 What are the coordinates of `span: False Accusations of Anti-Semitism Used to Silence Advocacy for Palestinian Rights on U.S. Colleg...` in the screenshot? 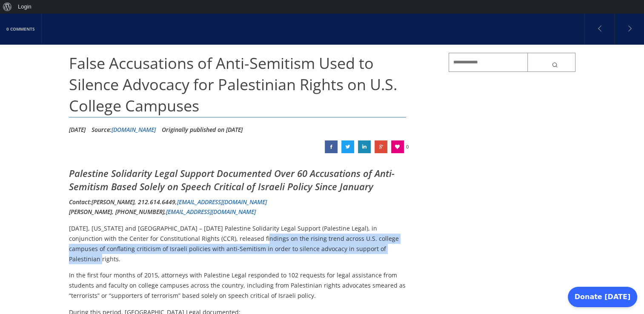 It's located at (233, 85).